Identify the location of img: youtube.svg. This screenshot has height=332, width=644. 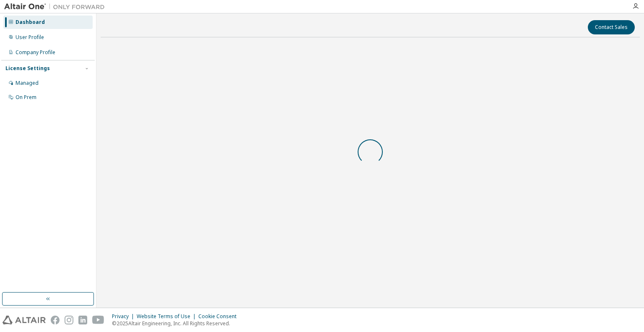
(98, 320).